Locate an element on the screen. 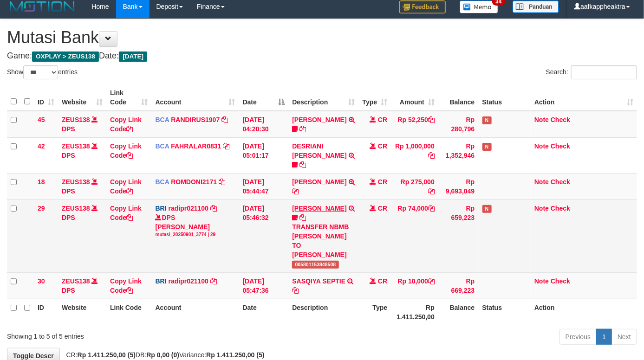 The width and height of the screenshot is (644, 360). a: Copy SASQIYA SEPTIE to clipboard is located at coordinates (295, 290).